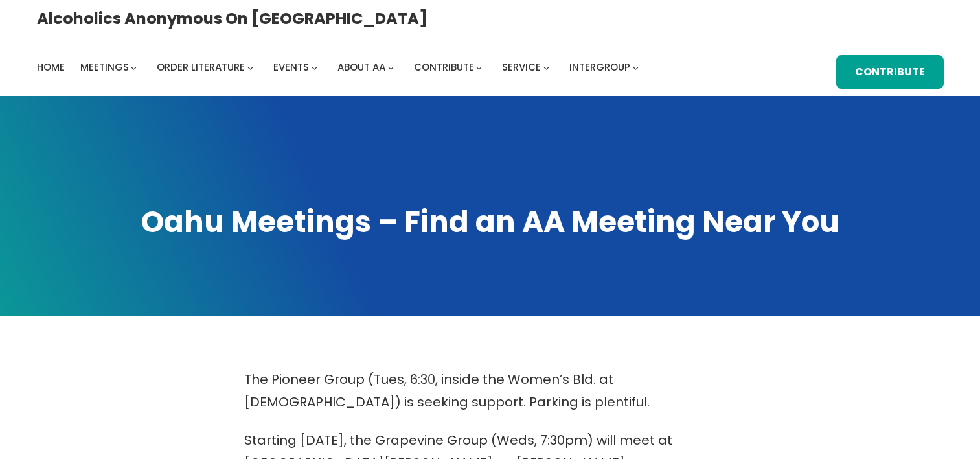  I want to click on button: Service submenu, so click(546, 68).